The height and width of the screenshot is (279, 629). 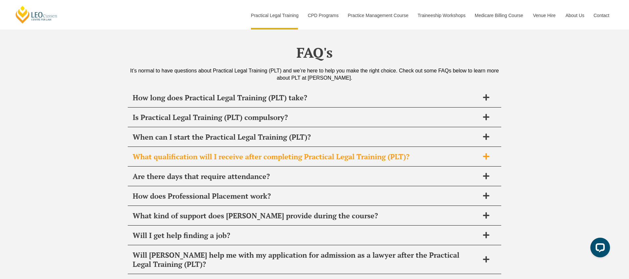 What do you see at coordinates (306, 117) in the screenshot?
I see `h2: Is Practical Legal Training (PLT) compulsory?` at bounding box center [306, 117].